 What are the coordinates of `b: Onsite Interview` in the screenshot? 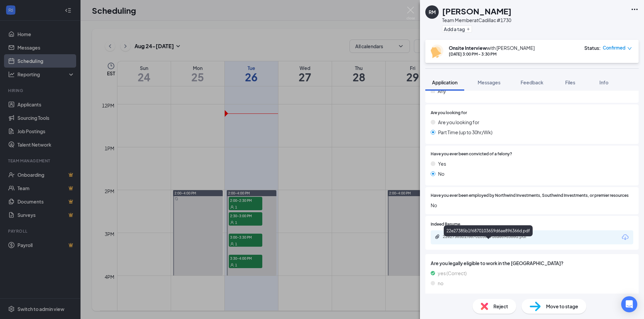 It's located at (468, 48).